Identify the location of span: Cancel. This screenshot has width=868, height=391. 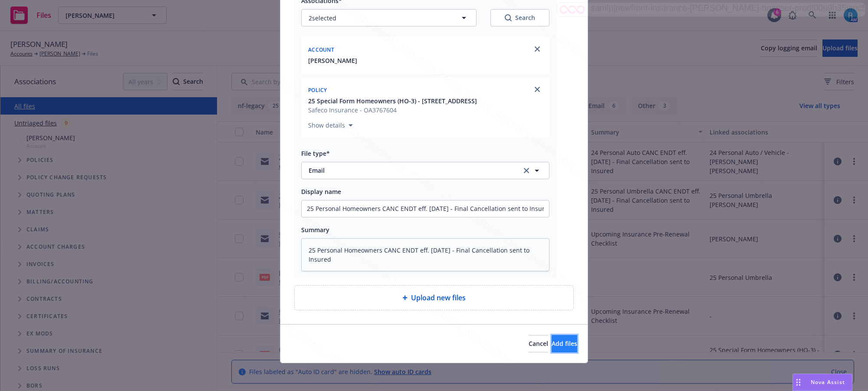
(538, 343).